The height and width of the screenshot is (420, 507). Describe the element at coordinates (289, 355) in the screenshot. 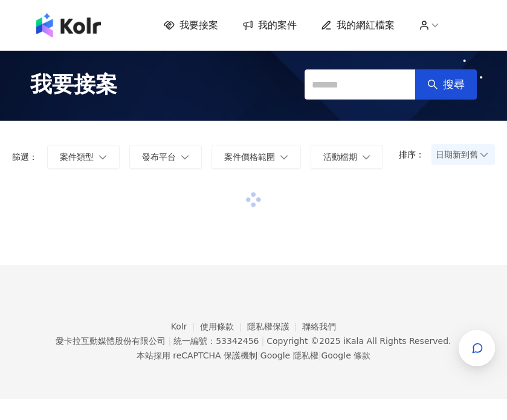

I see `a: Google 隱私權` at that location.